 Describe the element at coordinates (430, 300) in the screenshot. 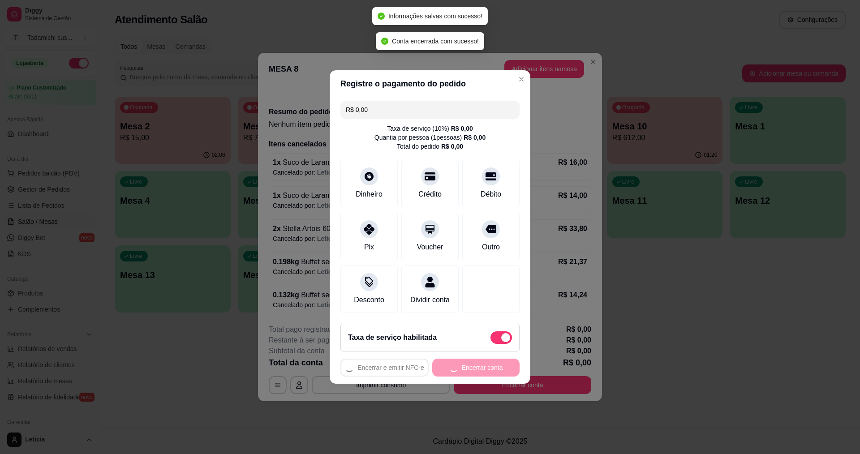

I see `div: Dividir conta` at that location.